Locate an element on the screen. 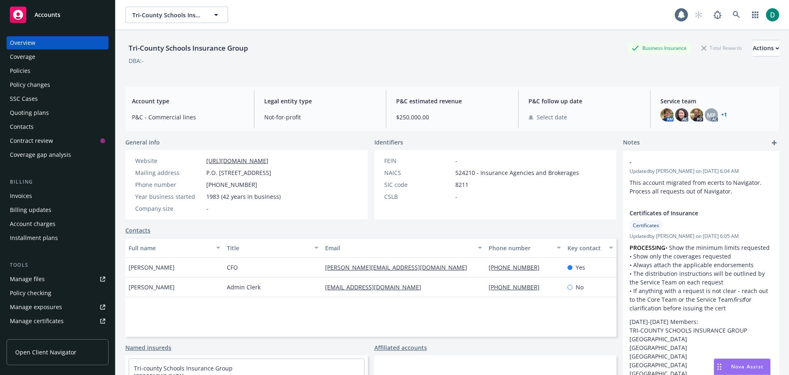  div: Key contact is located at coordinates (586, 247).